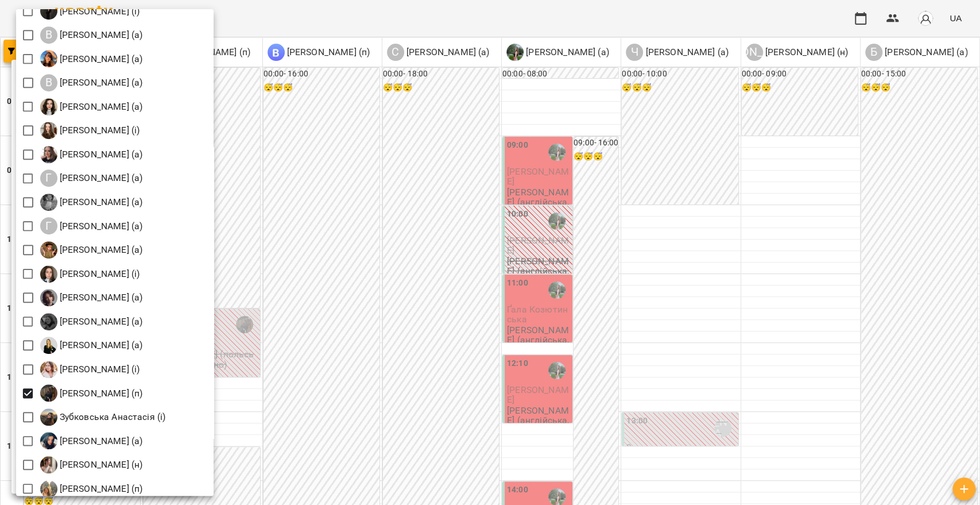  What do you see at coordinates (91, 226) in the screenshot?
I see `div: Гончаренко Максим (а)` at bounding box center [91, 226].